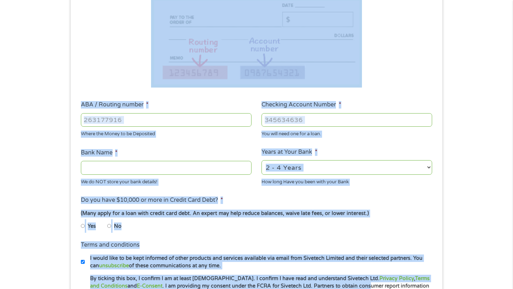 Image resolution: width=513 pixels, height=289 pixels. Describe the element at coordinates (347, 120) in the screenshot. I see `input: 345634636` at that location.